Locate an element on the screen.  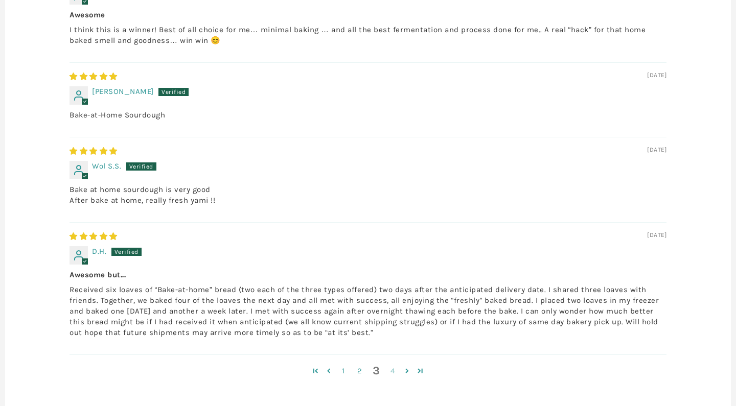
p: I think this is a winner! Best of all choice for me… minimal baking … and all the best fermentati... is located at coordinates (368, 35).